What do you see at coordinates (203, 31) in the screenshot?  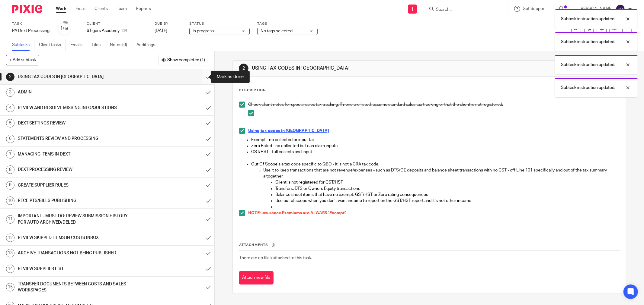 I see `span: In progress` at bounding box center [203, 31].